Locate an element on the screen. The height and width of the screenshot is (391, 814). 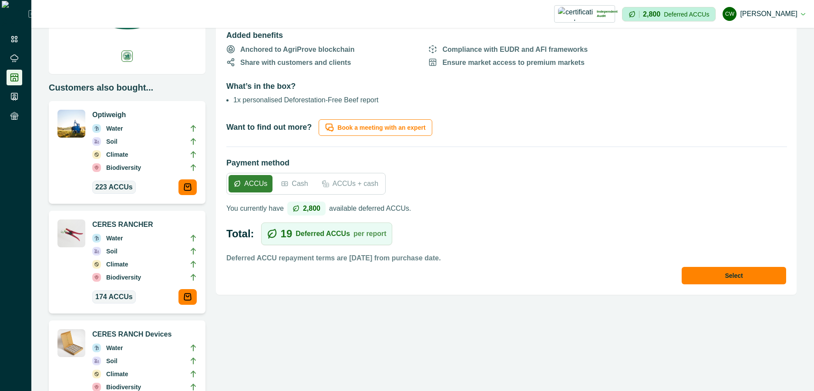
p: You currently have is located at coordinates (255, 209).